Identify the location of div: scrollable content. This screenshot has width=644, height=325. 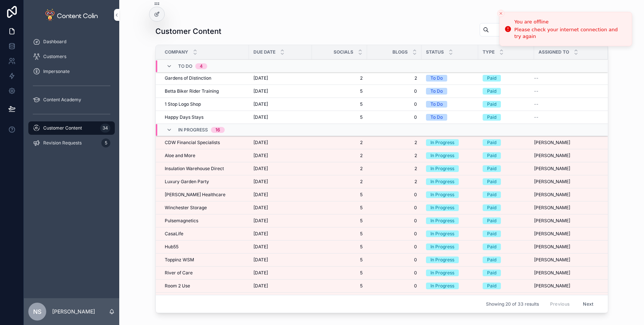
(72, 95).